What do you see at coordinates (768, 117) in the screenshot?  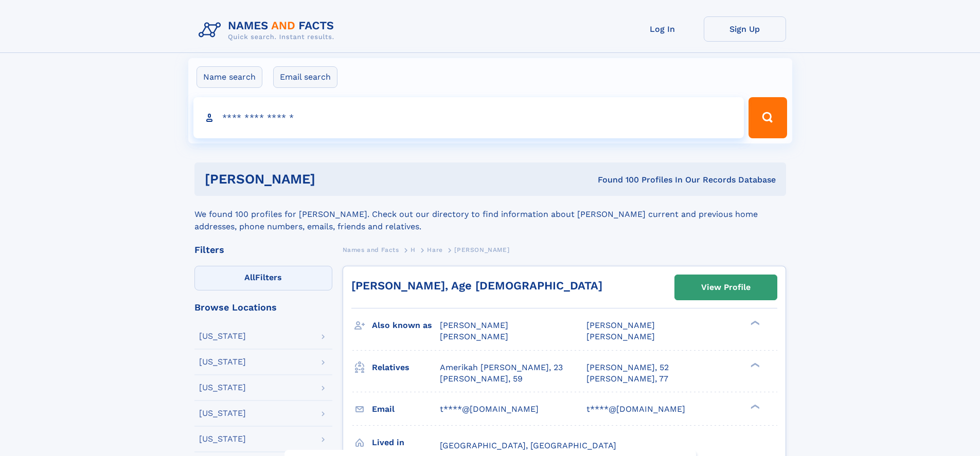 I see `button: Search Button` at bounding box center [768, 117].